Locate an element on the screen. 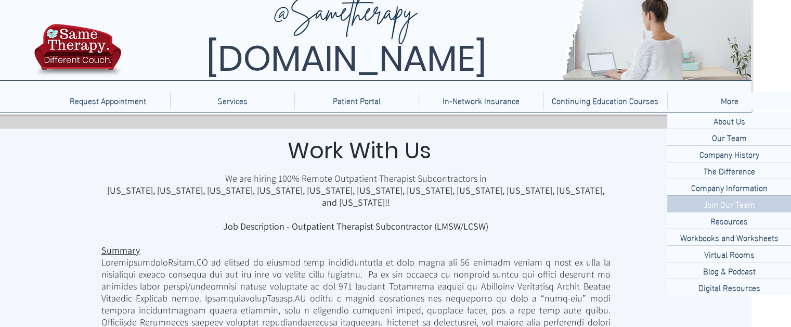 The image size is (791, 327). p: Services is located at coordinates (232, 100).